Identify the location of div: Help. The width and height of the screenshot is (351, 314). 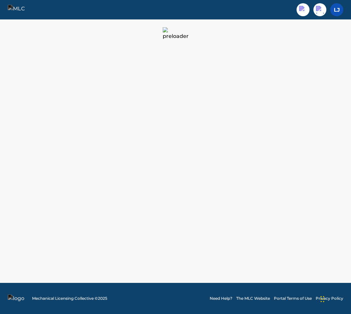
(320, 10).